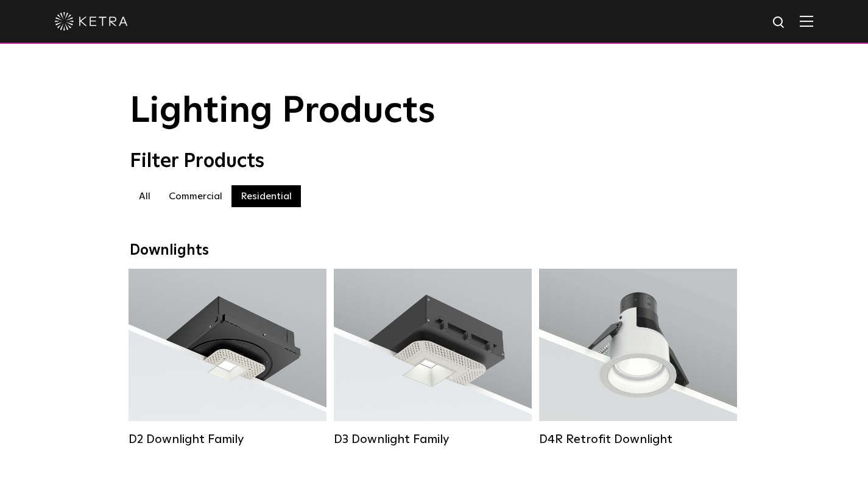  What do you see at coordinates (779, 23) in the screenshot?
I see `img: search icon` at bounding box center [779, 23].